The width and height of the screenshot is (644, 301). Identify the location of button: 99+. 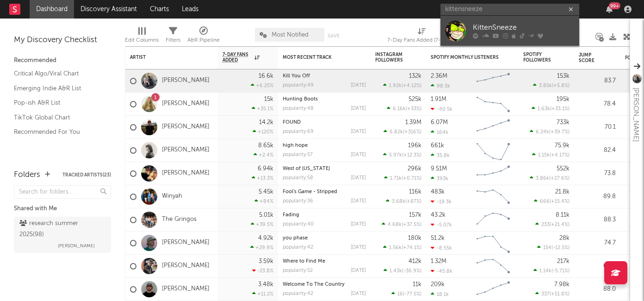
(609, 9).